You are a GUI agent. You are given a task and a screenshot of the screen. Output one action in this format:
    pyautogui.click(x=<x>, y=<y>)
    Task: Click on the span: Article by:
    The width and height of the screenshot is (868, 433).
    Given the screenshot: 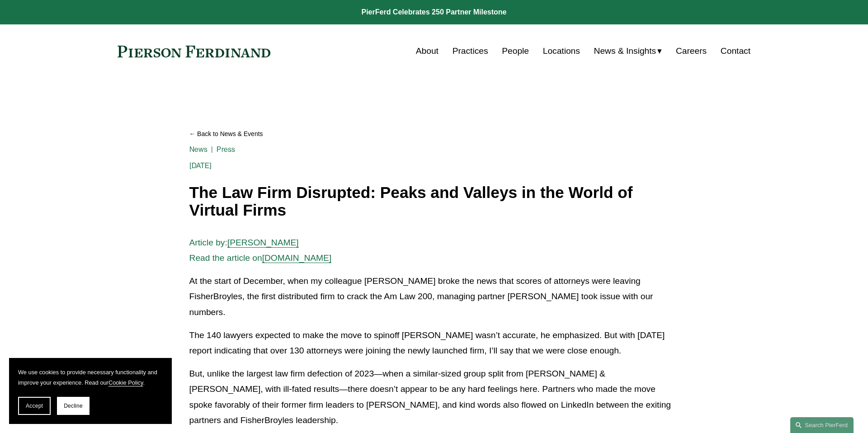 What is the action you would take?
    pyautogui.click(x=208, y=242)
    